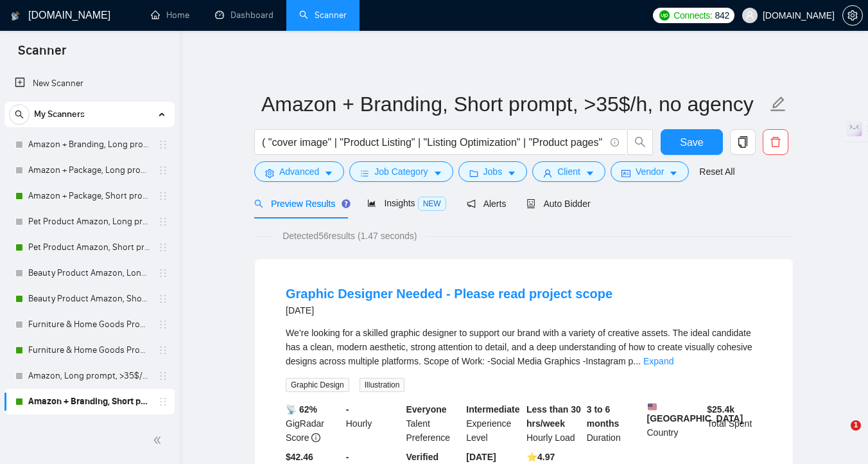 This screenshot has height=464, width=868. I want to click on span: delete, so click(775, 142).